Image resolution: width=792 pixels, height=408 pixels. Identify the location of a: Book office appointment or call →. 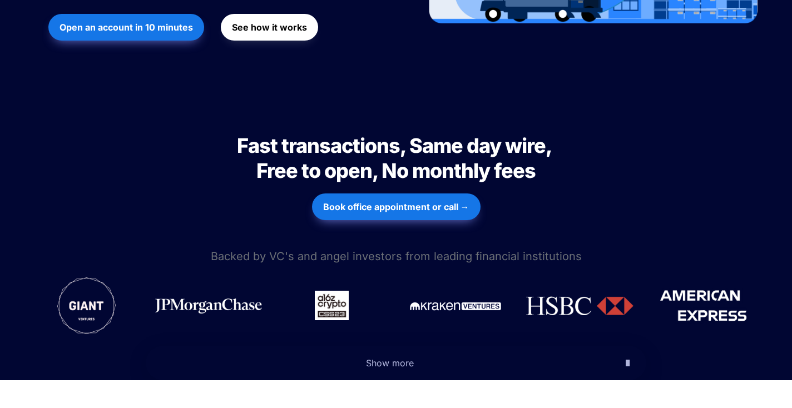
(396, 207).